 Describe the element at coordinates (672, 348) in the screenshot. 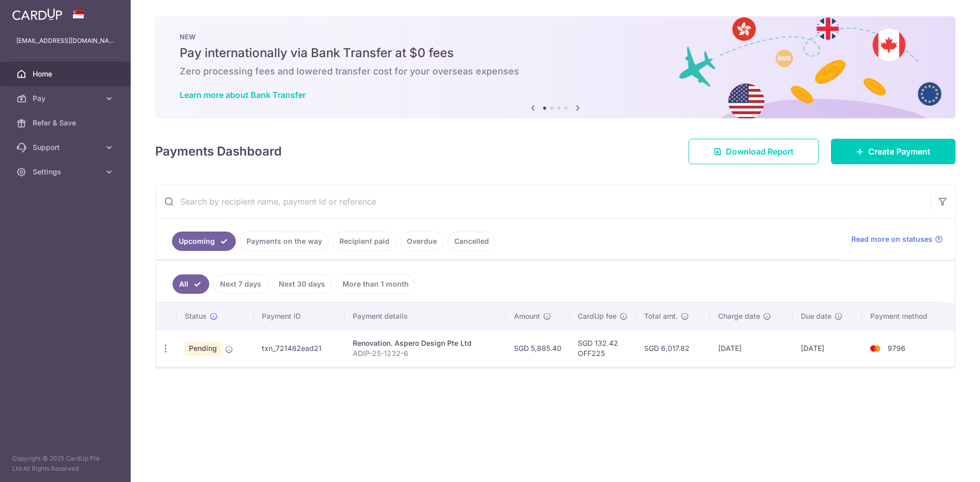

I see `td: SGD 6,017.82` at that location.